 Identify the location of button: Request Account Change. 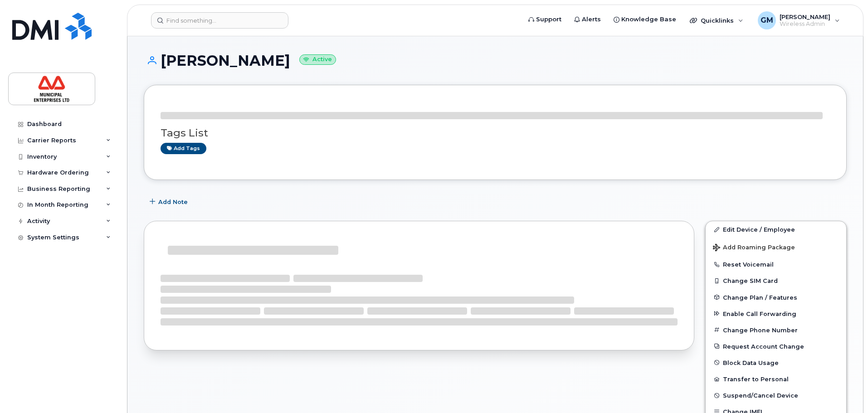
(776, 346).